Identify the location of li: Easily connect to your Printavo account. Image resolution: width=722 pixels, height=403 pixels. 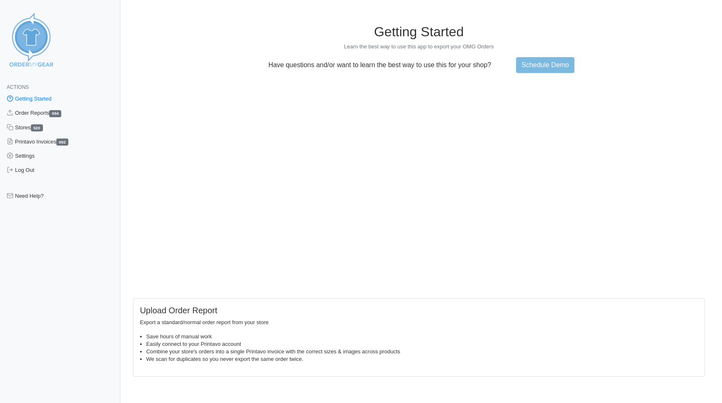
(422, 344).